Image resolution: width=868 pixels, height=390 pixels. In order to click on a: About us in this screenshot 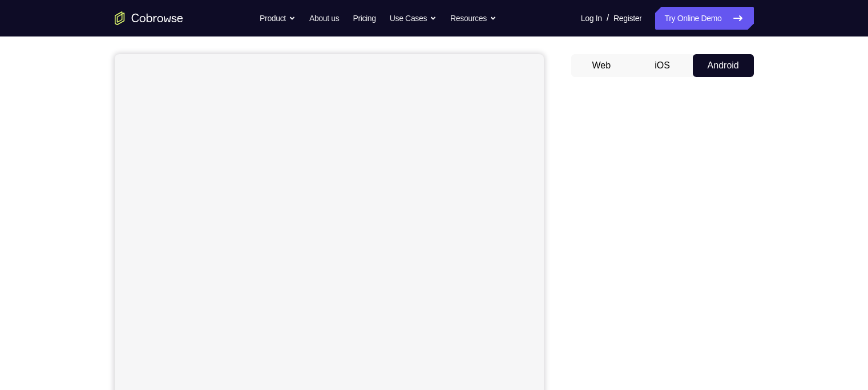, I will do `click(324, 18)`.